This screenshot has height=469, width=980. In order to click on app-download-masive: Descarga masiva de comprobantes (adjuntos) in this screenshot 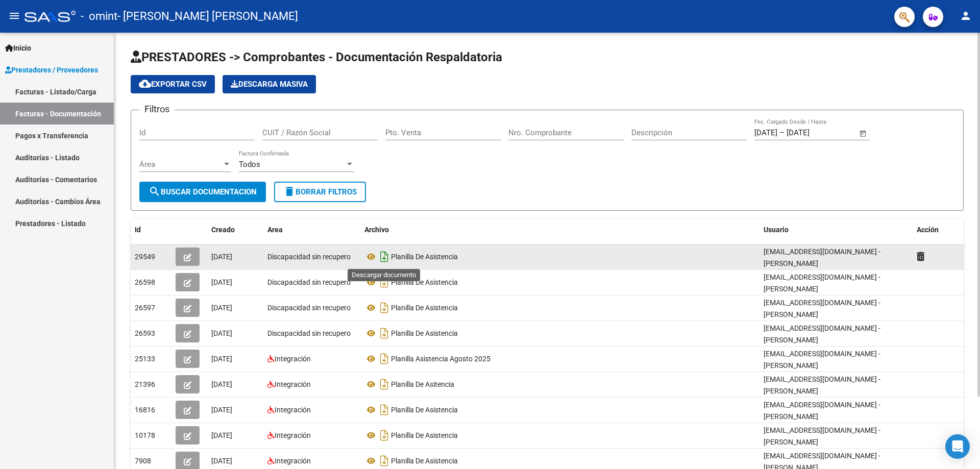, I will do `click(269, 84)`.